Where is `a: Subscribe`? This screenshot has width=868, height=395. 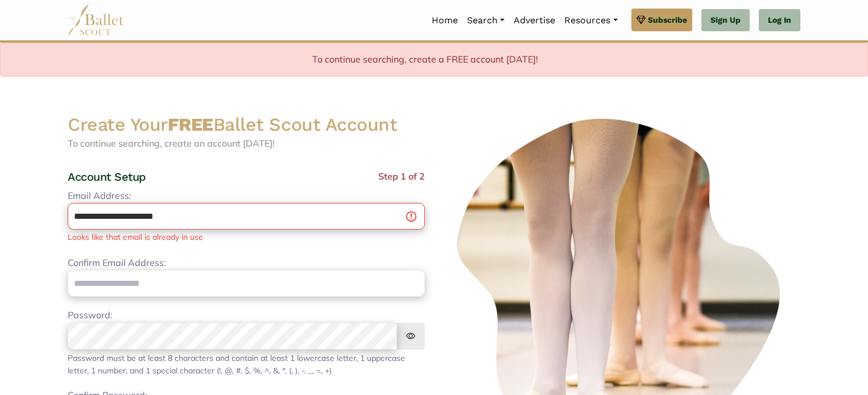
a: Subscribe is located at coordinates (661, 20).